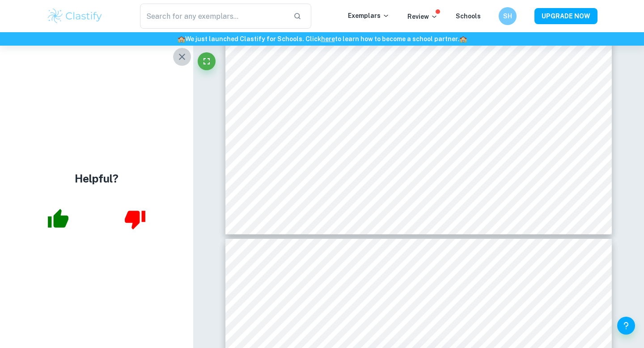 The image size is (644, 348). I want to click on a: Clastify logo, so click(75, 16).